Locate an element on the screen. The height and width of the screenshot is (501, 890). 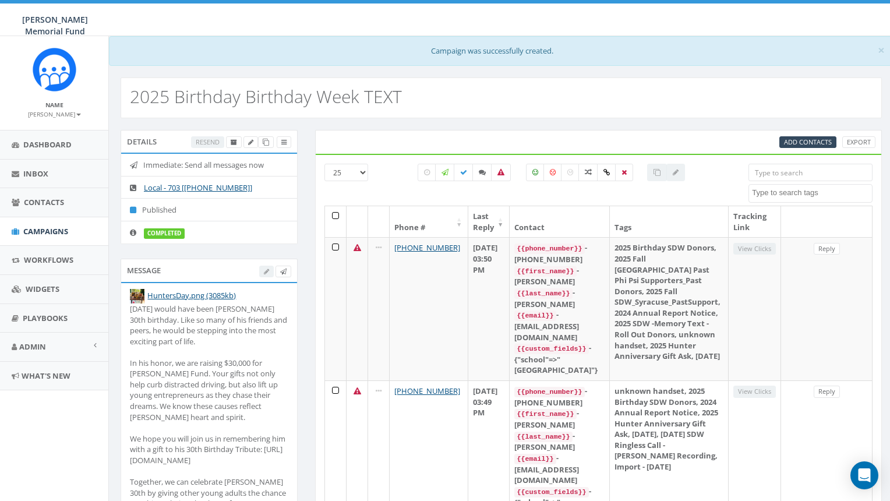
li: Published is located at coordinates (209, 210).